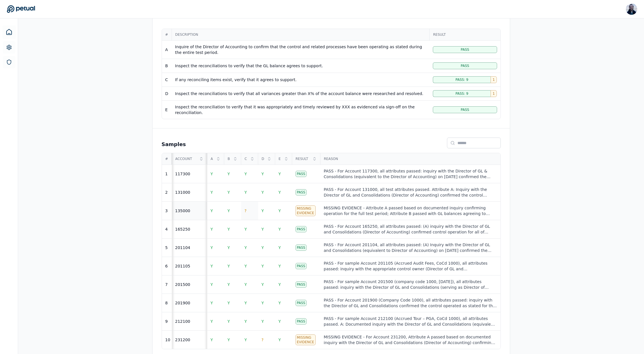  What do you see at coordinates (182, 192) in the screenshot?
I see `div: 131000` at bounding box center [182, 192].